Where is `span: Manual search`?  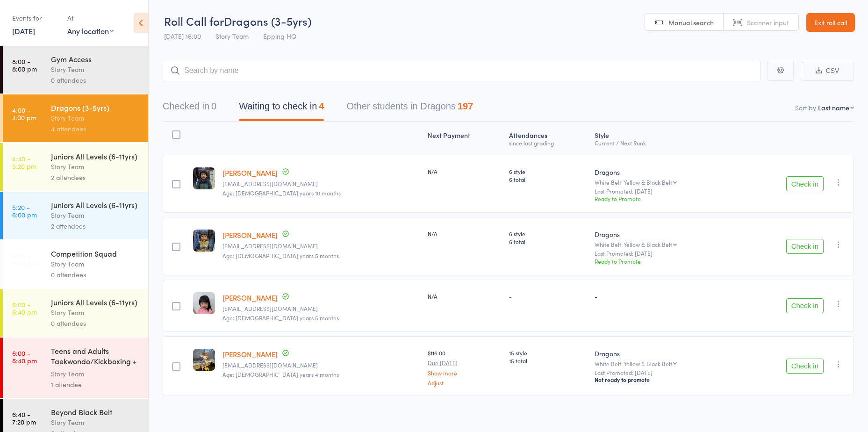 span: Manual search is located at coordinates (691, 23).